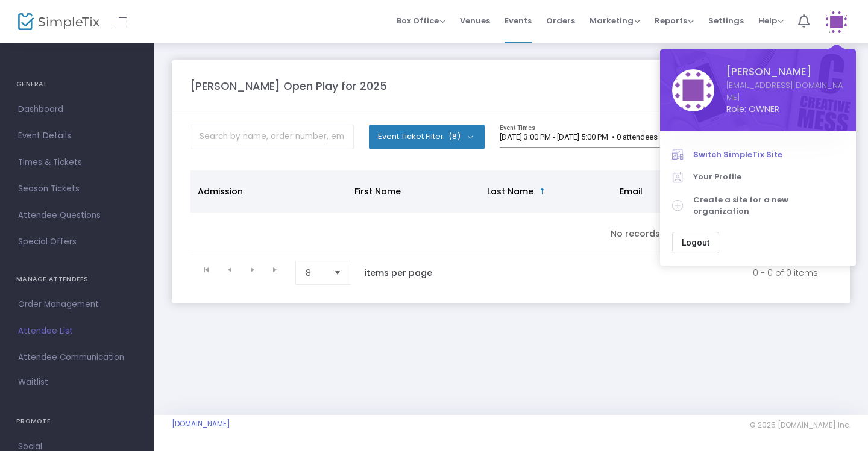  Describe the element at coordinates (77, 304) in the screenshot. I see `span: Order Management` at that location.